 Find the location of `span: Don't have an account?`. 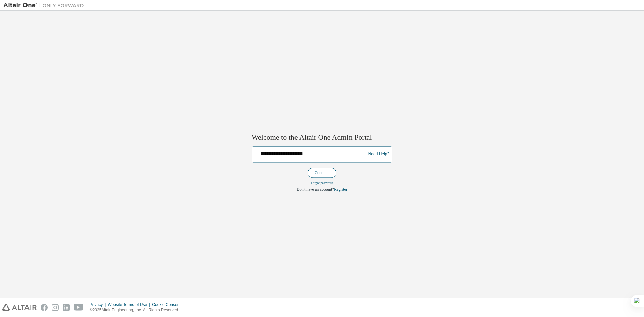

span: Don't have an account? is located at coordinates (316, 189).